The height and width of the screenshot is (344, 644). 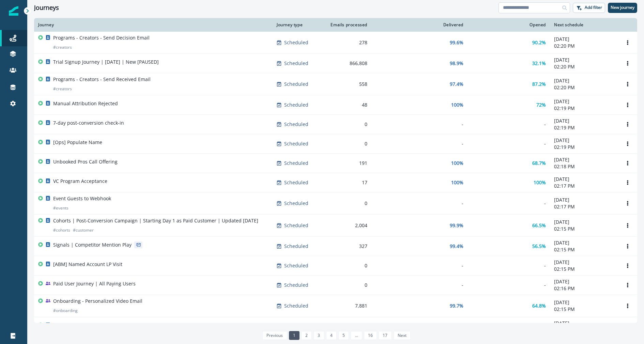 What do you see at coordinates (584, 87) in the screenshot?
I see `p: 02:20 PM` at bounding box center [584, 87].